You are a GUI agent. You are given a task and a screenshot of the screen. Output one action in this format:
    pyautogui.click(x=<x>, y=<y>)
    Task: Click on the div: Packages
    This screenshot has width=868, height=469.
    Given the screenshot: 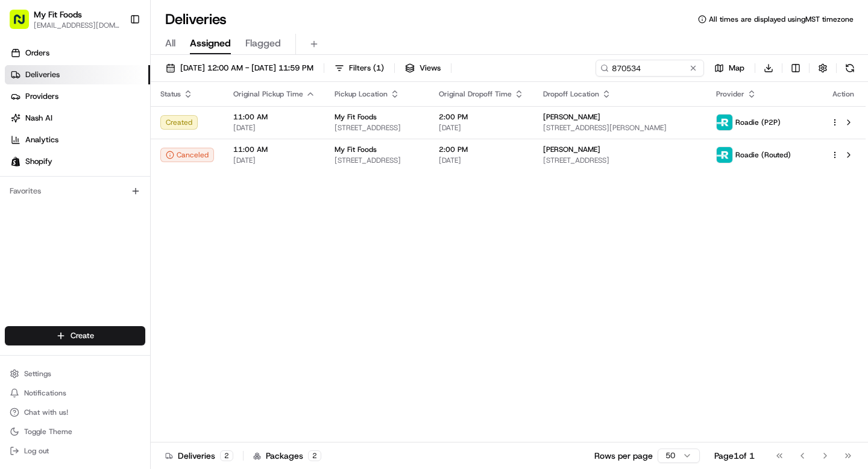 What is the action you would take?
    pyautogui.click(x=287, y=456)
    